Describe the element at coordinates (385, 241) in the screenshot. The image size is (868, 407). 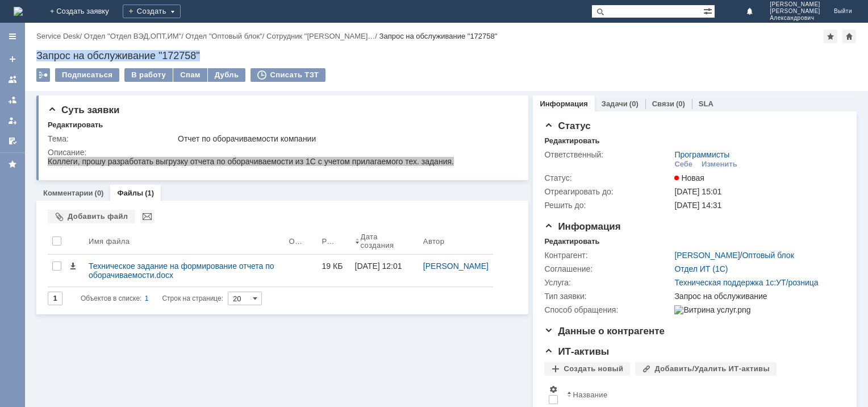
I see `th: Дата создания` at that location.